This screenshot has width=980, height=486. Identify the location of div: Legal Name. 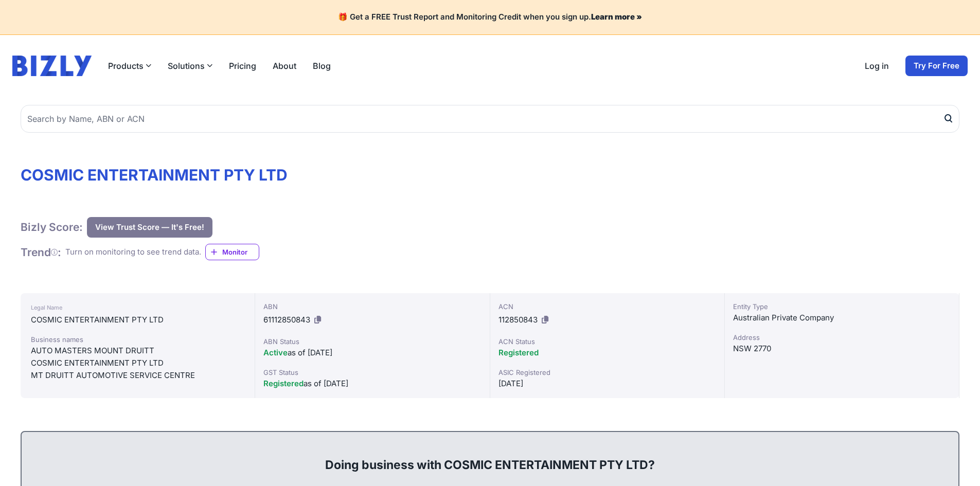
(137, 308).